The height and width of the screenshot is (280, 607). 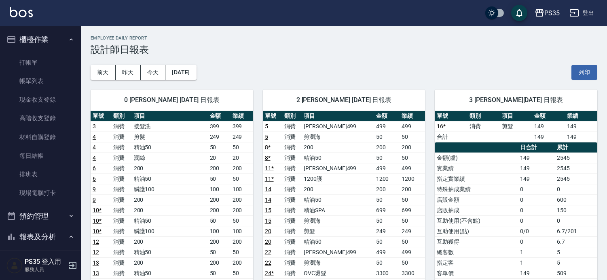 What do you see at coordinates (94, 169) in the screenshot?
I see `a: 6` at bounding box center [94, 169].